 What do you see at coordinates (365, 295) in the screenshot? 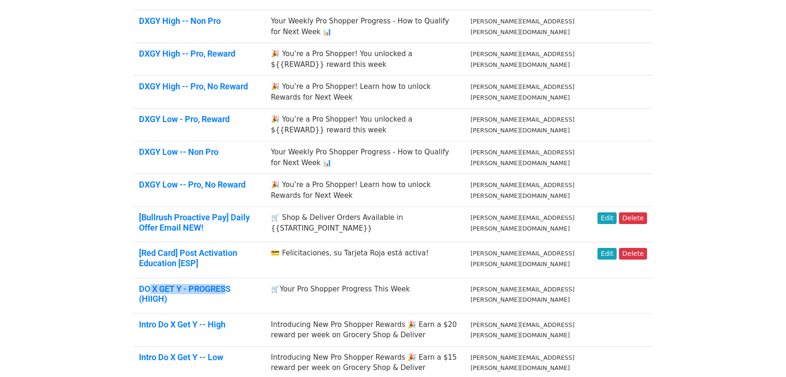
I see `td: 🛒Your Pro Shopper Progress This Week` at bounding box center [365, 295].